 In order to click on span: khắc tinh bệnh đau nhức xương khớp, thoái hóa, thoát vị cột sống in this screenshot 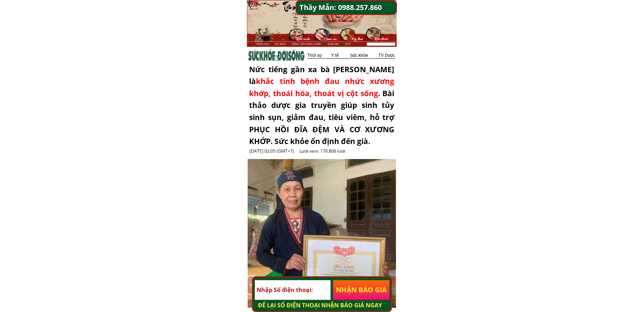, I will do `click(322, 87)`.